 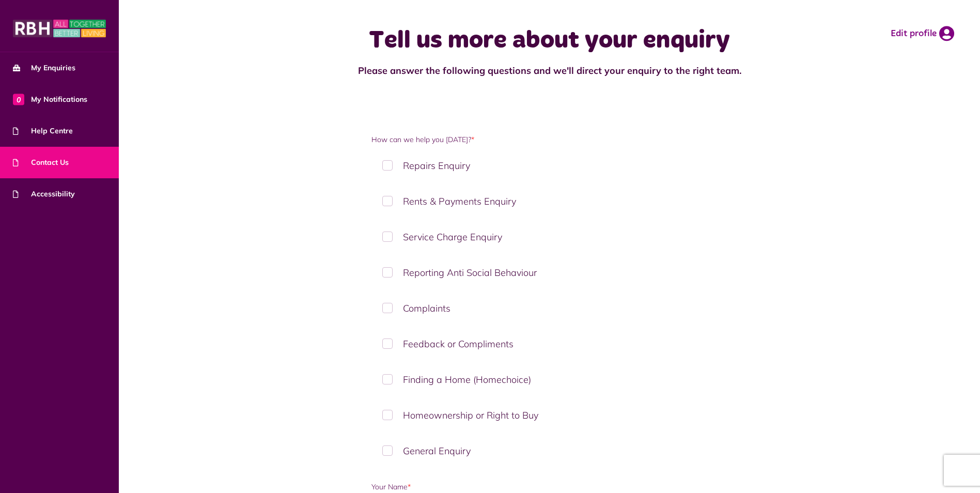 What do you see at coordinates (549, 487) in the screenshot?
I see `label: Your Name` at bounding box center [549, 487].